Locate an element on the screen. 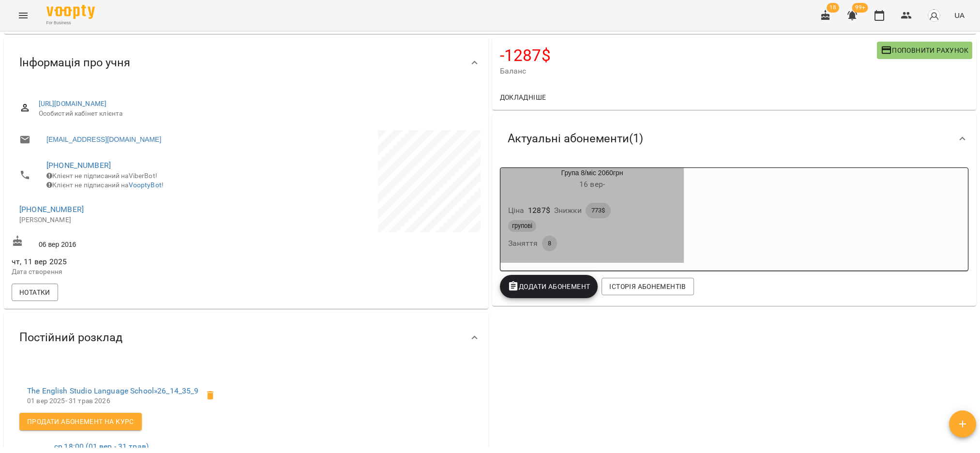  button: UA is located at coordinates (959, 15).